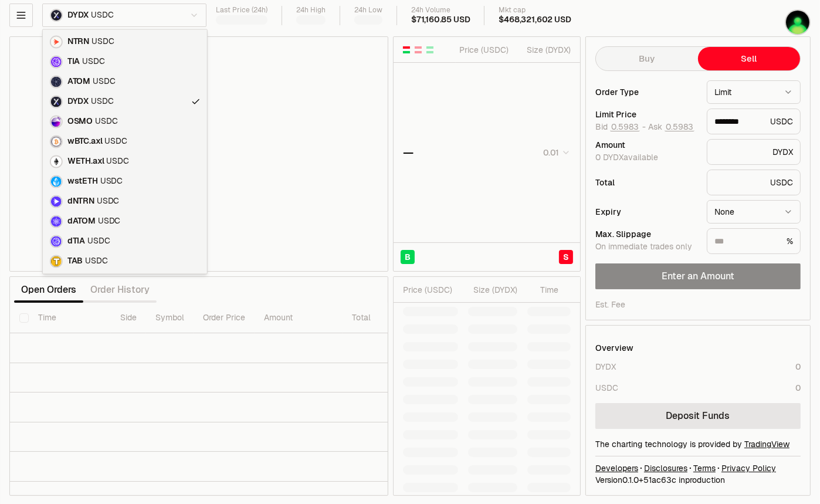 The height and width of the screenshot is (504, 820). What do you see at coordinates (56, 81) in the screenshot?
I see `img: ATOM Logo` at bounding box center [56, 81].